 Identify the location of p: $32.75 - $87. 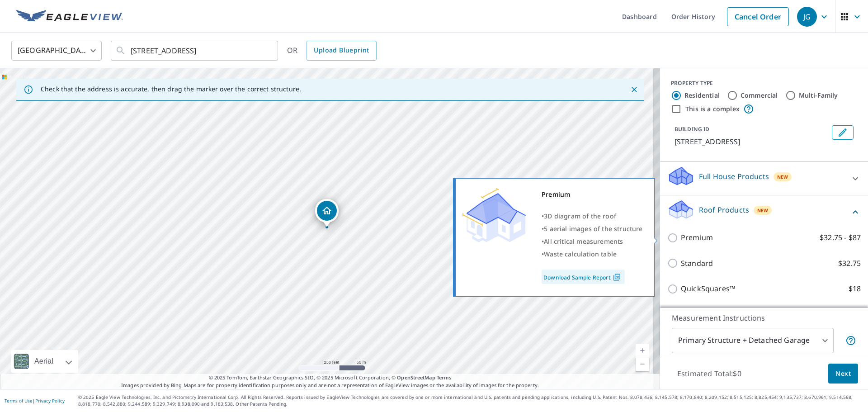
(840, 237).